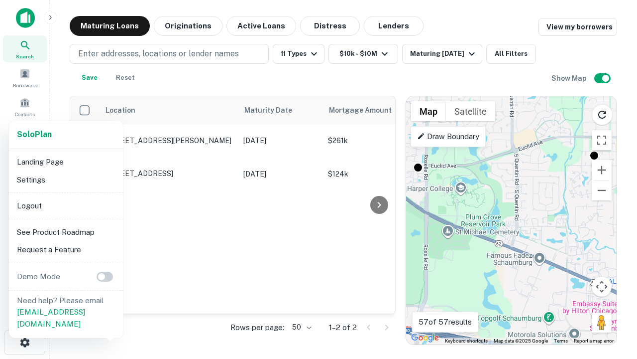  I want to click on p: Need help? Please email, so click(66, 312).